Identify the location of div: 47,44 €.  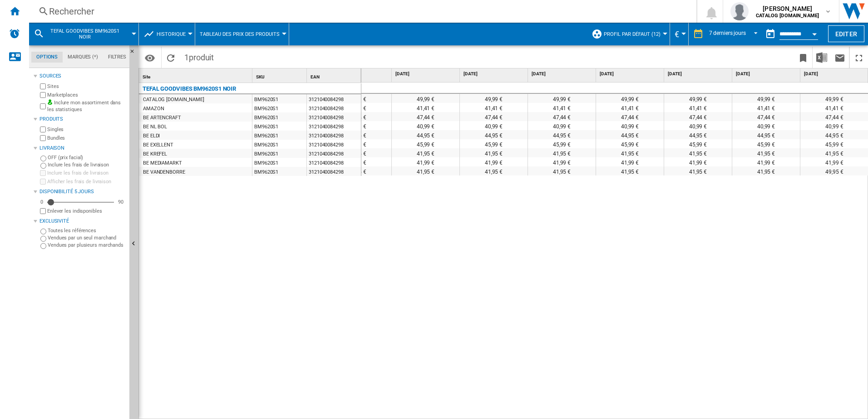
(765, 117).